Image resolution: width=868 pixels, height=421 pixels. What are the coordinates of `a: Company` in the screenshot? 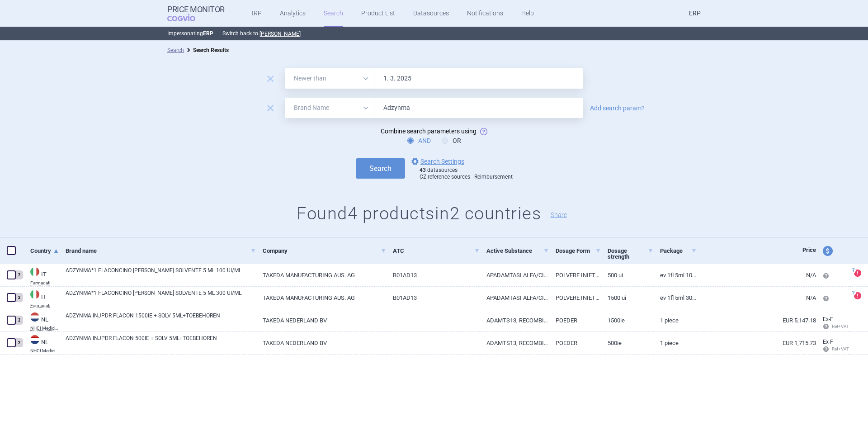 It's located at (324, 250).